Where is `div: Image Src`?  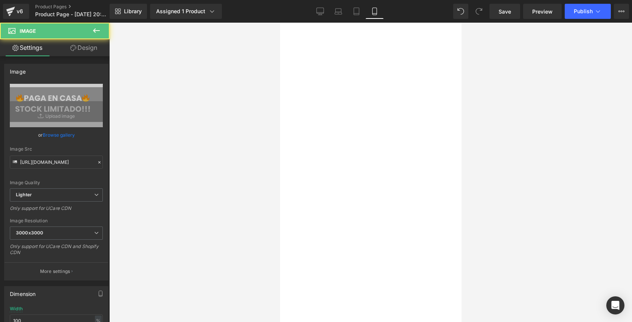 div: Image Src is located at coordinates (56, 149).